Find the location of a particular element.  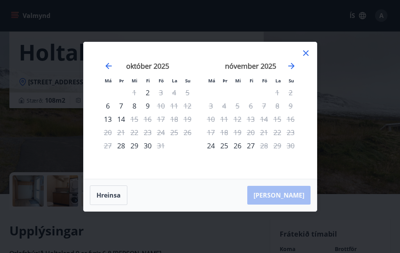

td: Not available. laugardagur, 25. október 2025 is located at coordinates (174, 132).